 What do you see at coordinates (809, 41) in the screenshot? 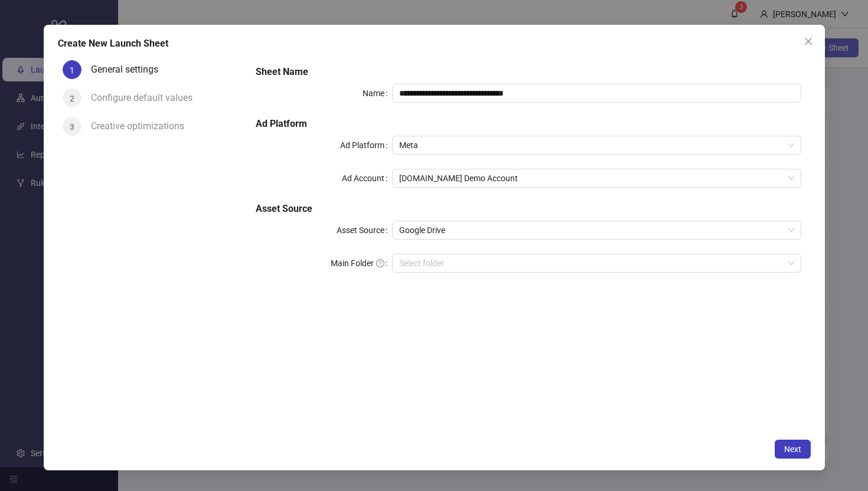
I see `button: Close` at bounding box center [809, 41].